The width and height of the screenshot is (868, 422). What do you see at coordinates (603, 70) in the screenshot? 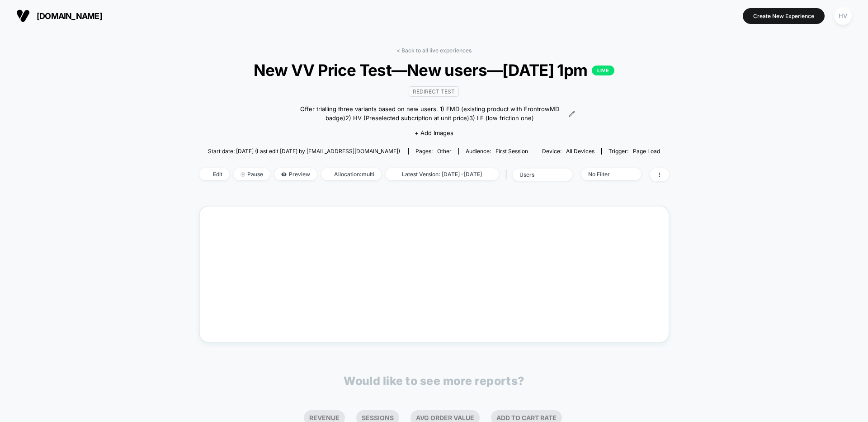
I see `p: LIVE` at bounding box center [603, 70].